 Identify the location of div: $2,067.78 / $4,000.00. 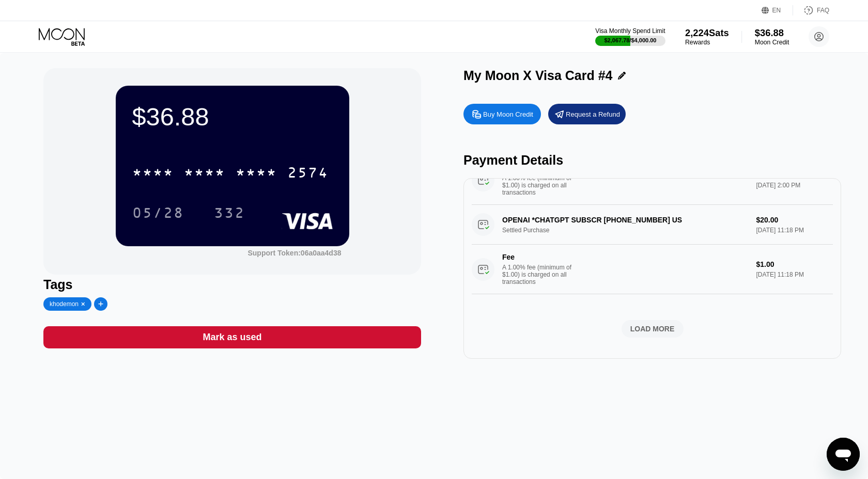
(630, 40).